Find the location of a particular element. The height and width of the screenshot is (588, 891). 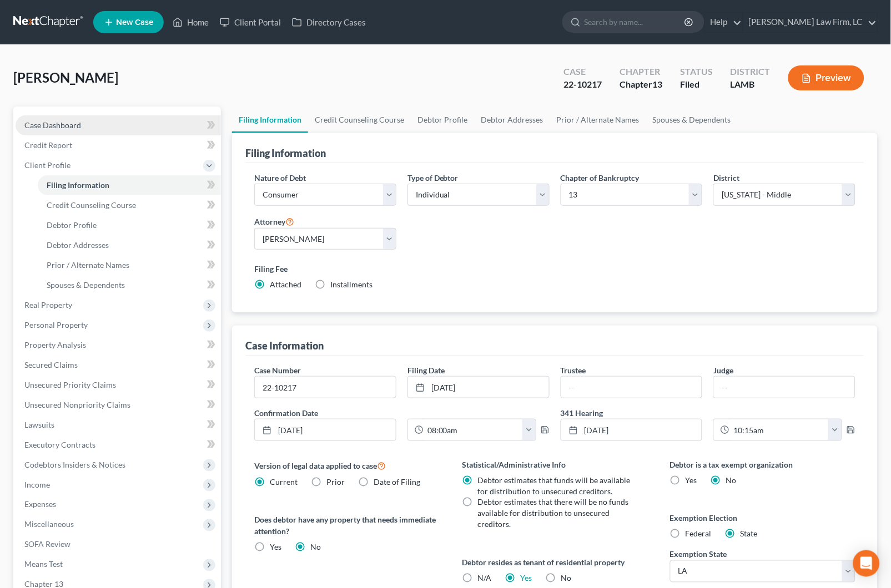

span: SOFA Review is located at coordinates (47, 544).